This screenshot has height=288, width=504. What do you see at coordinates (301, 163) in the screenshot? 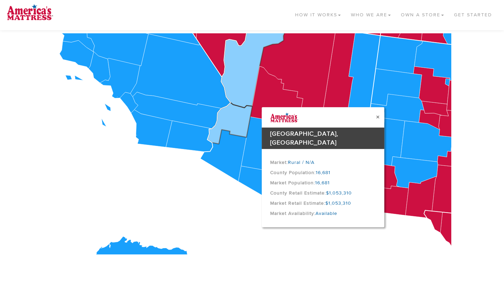
I see `span: Rural / N/A` at bounding box center [301, 163].